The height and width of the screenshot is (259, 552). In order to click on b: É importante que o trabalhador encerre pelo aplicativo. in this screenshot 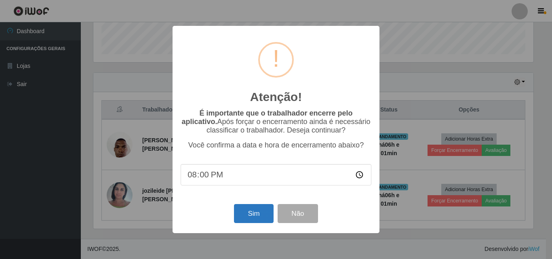, I will do `click(267, 117)`.